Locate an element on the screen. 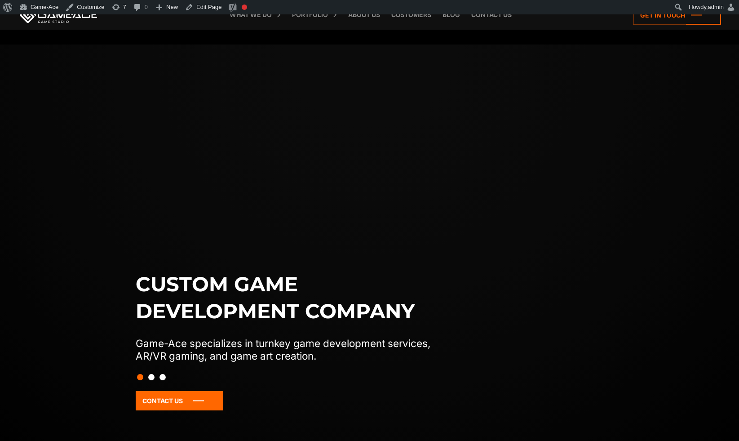 The width and height of the screenshot is (739, 441). p: Game-Ace specializes in turnkey game development services, AR/VR gaming, and game art creation. is located at coordinates (293, 350).